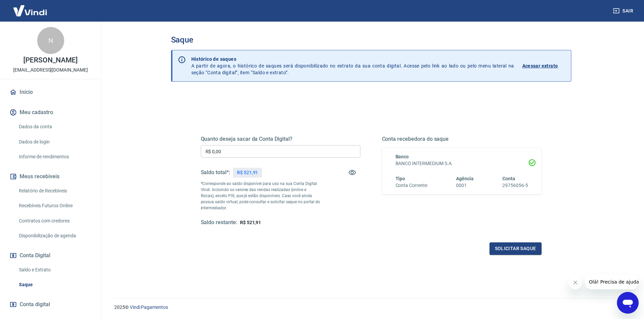 This screenshot has width=644, height=319. Describe the element at coordinates (30, 11) in the screenshot. I see `img: Vindi` at that location.